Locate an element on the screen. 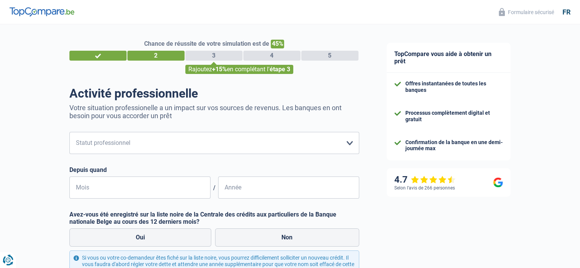  div: 4 is located at coordinates (272, 56).